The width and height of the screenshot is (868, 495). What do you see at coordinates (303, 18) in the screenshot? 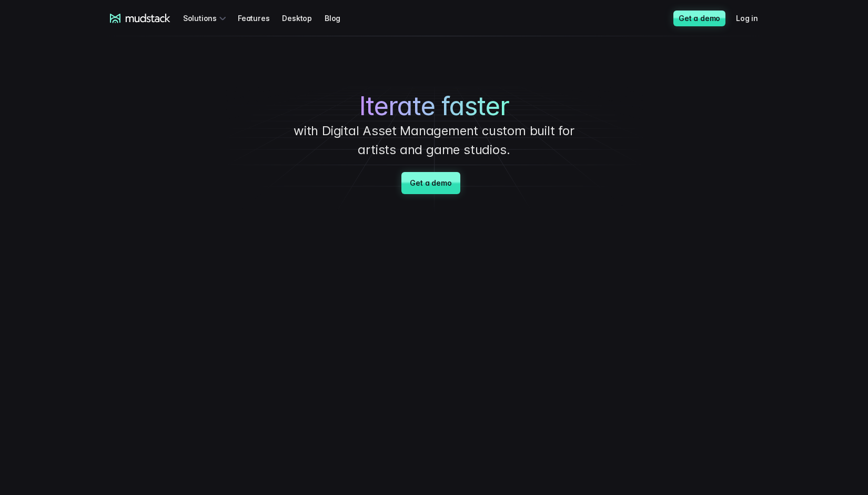
I see `a: Desktop` at bounding box center [303, 18].